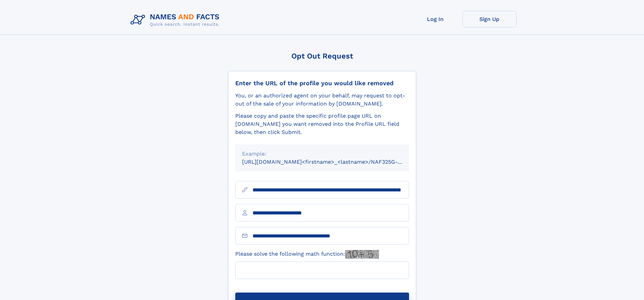  What do you see at coordinates (322, 83) in the screenshot?
I see `div: Enter the URL of the profile you would like removed` at bounding box center [322, 83].